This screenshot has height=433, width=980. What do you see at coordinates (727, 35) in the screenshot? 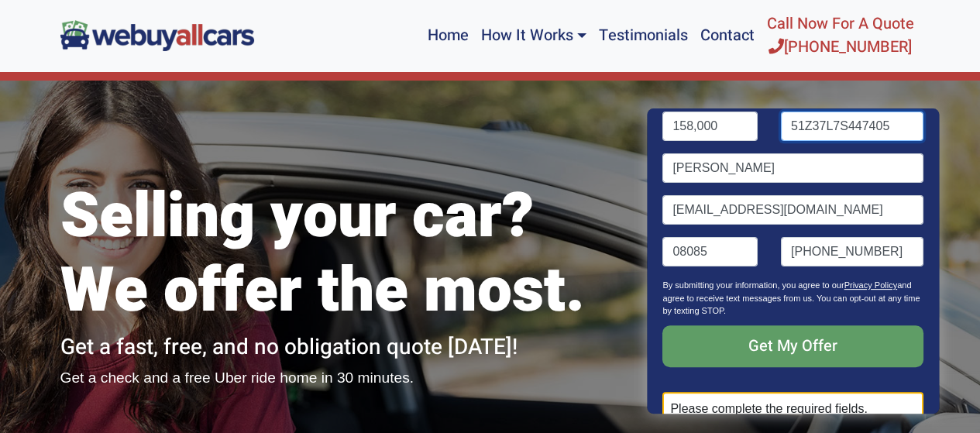
I see `a: Contact` at bounding box center [727, 35].